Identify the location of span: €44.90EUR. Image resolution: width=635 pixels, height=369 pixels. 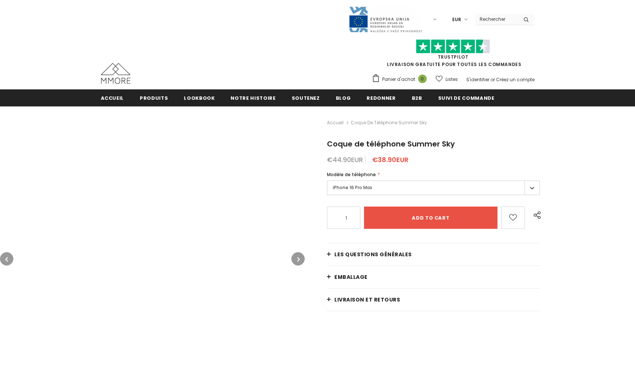
(345, 159).